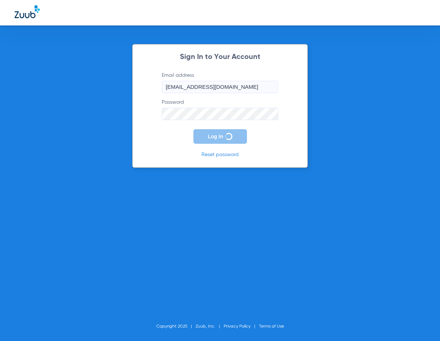 This screenshot has height=341, width=440. I want to click on h2: Sign In to Your Account, so click(220, 57).